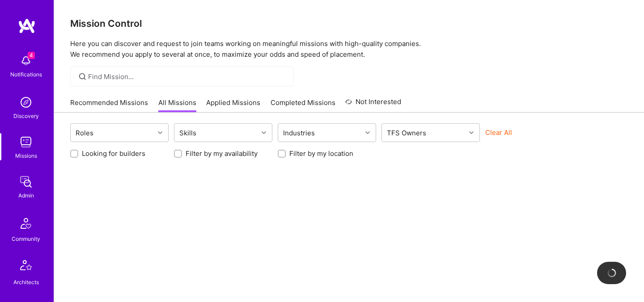 This screenshot has height=302, width=644. What do you see at coordinates (349, 49) in the screenshot?
I see `p: Here you can discover and request to join teams working on meaningful missions with high-quality ...` at bounding box center [349, 49].